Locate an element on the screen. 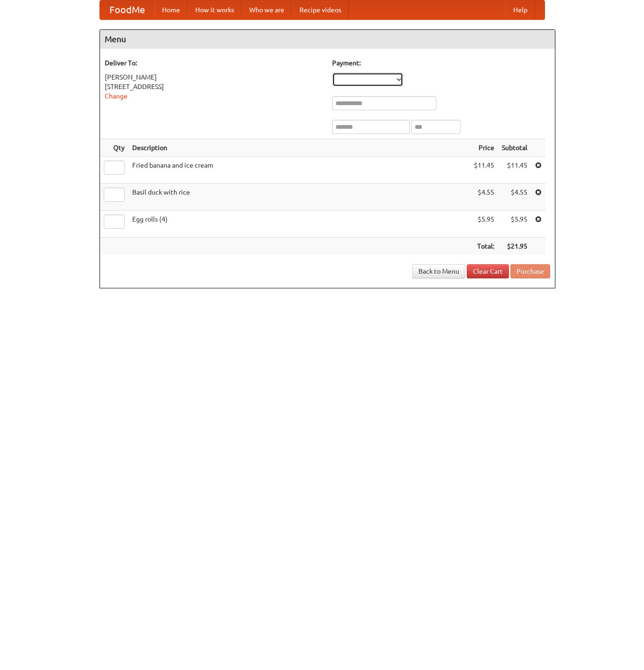  th: Subtotal is located at coordinates (514, 148).